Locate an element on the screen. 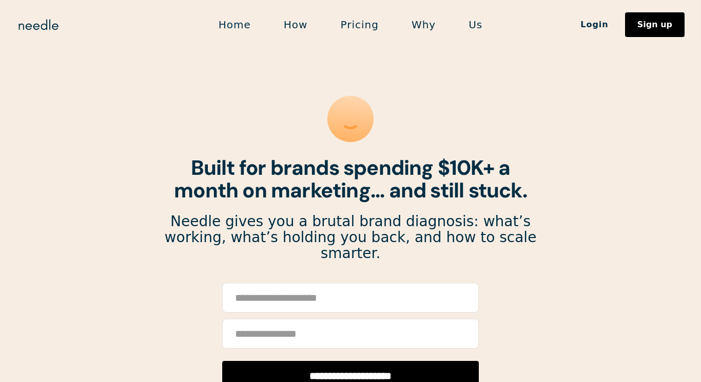 This screenshot has width=701, height=382. a: Sign up is located at coordinates (655, 25).